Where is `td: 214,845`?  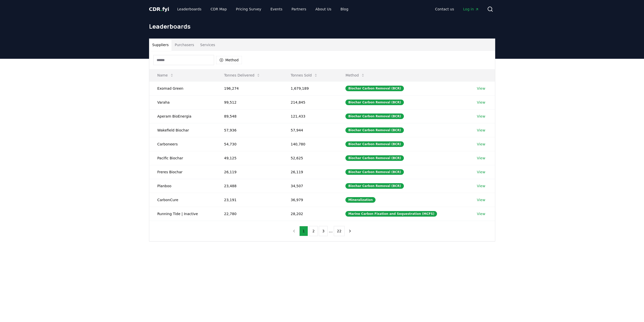
td: 214,845 is located at coordinates (310, 102).